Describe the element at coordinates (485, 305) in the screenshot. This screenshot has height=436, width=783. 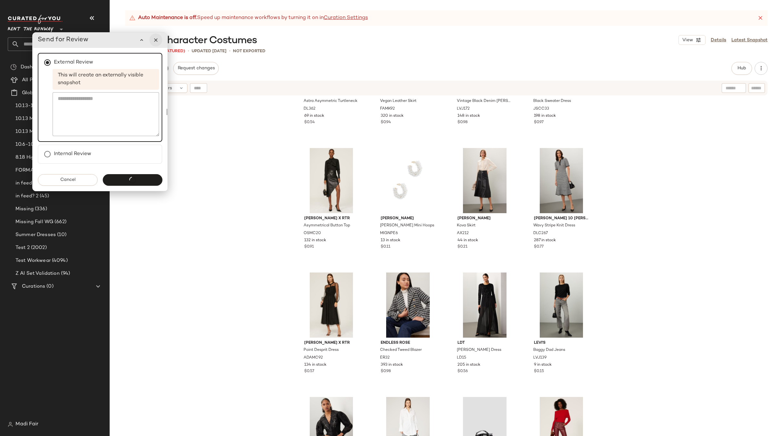
I see `img: LD15.jpg` at that location.